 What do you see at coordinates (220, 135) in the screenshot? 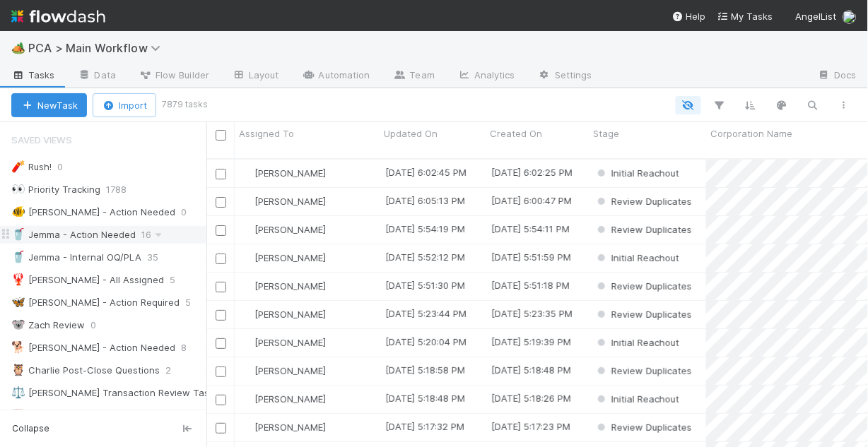
I see `input: Toggle All Rows Selected` at bounding box center [220, 135].